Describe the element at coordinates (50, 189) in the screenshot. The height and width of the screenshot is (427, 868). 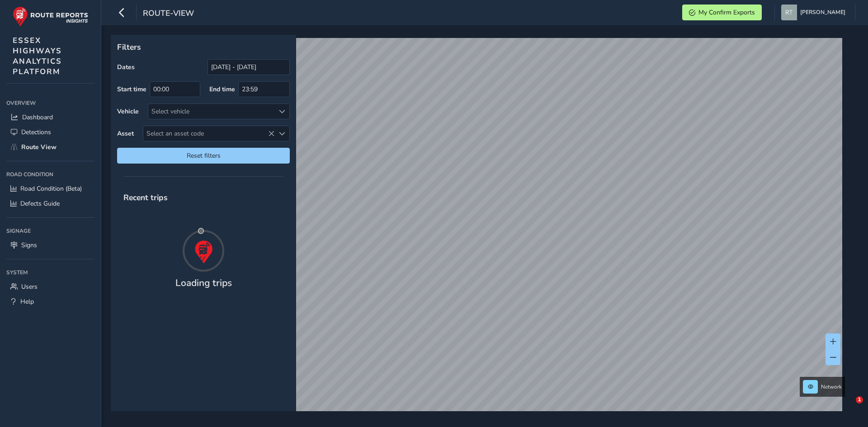
I see `a: Road Condition (Beta)` at that location.